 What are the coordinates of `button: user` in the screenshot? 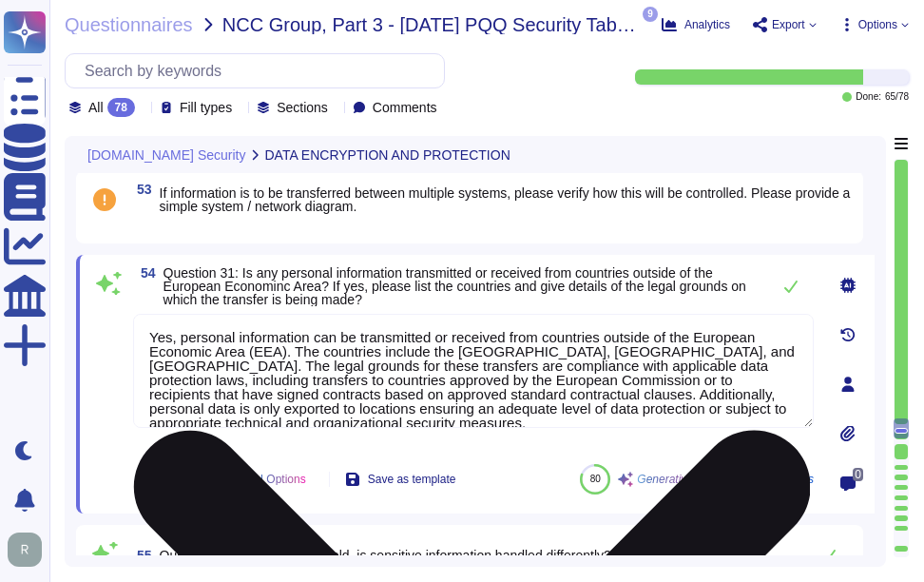 It's located at (29, 550).